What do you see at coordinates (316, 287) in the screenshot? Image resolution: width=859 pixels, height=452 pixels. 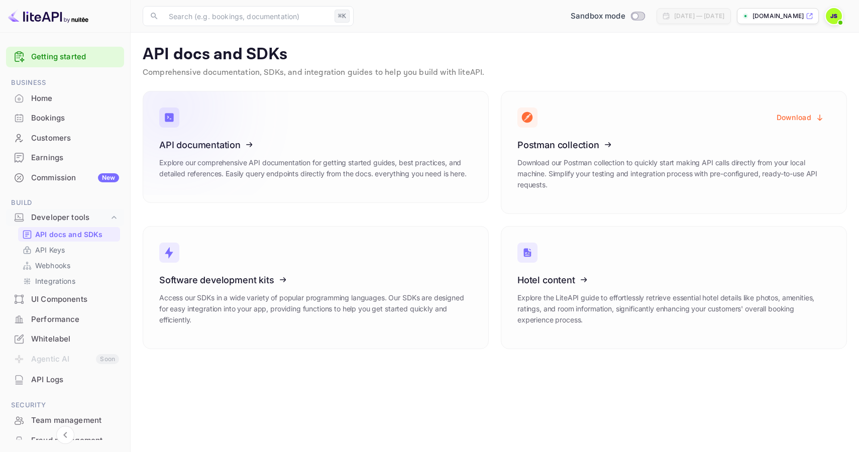 I see `a: Software development kitsAccess our SDKs in a wide variety of popular programming languages. Our ...` at bounding box center [316, 287].